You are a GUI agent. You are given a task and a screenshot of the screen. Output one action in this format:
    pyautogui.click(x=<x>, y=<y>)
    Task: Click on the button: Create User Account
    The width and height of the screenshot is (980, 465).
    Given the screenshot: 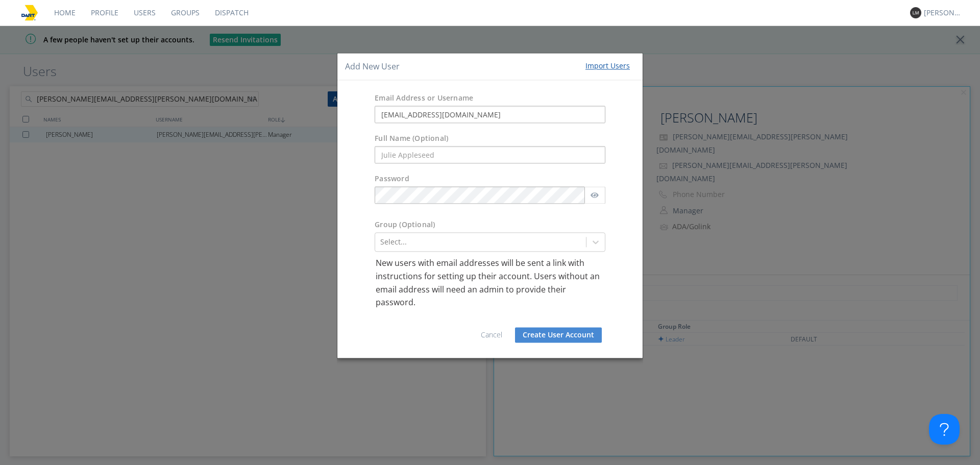 What is the action you would take?
    pyautogui.click(x=559, y=335)
    